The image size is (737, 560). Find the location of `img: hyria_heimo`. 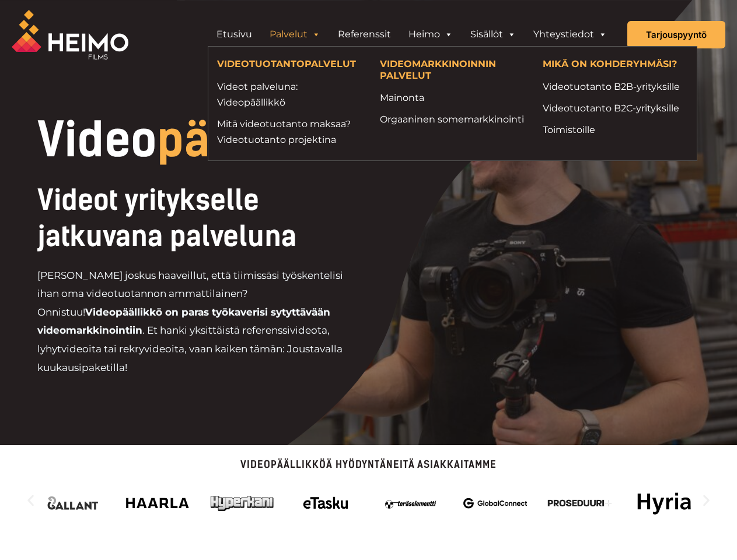

img: hyria_heimo is located at coordinates (664, 502).